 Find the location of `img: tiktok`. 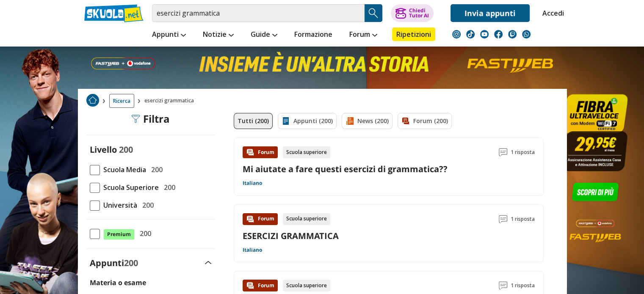

img: tiktok is located at coordinates (470, 34).